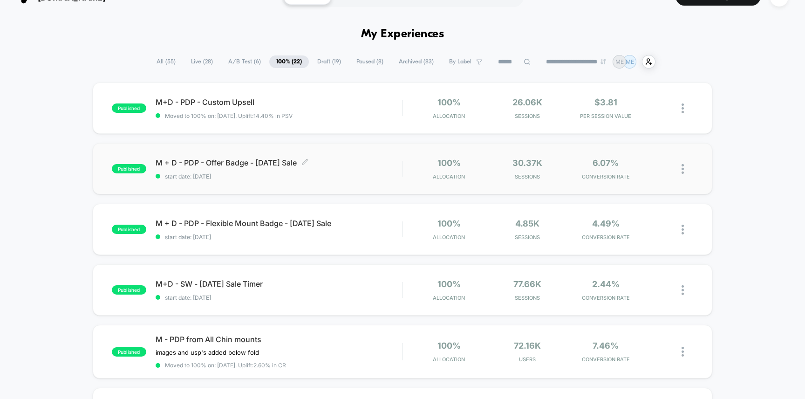  What do you see at coordinates (527, 102) in the screenshot?
I see `span: 26.06k` at bounding box center [527, 102].